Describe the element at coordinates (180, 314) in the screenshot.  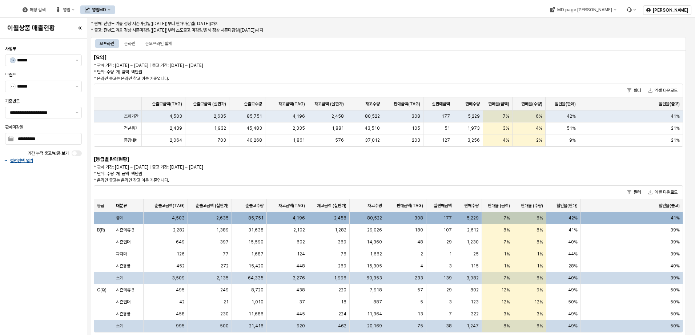
I see `span: 458` at that location.